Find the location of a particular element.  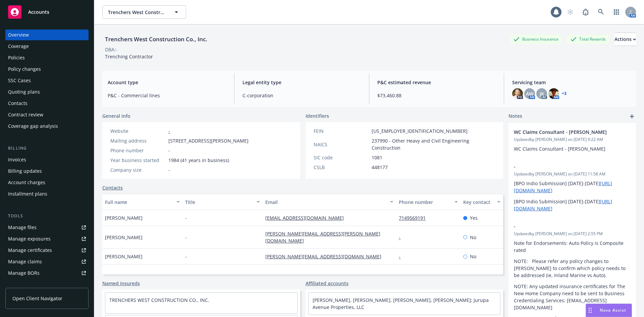

a: 7149569191 is located at coordinates (415, 218).